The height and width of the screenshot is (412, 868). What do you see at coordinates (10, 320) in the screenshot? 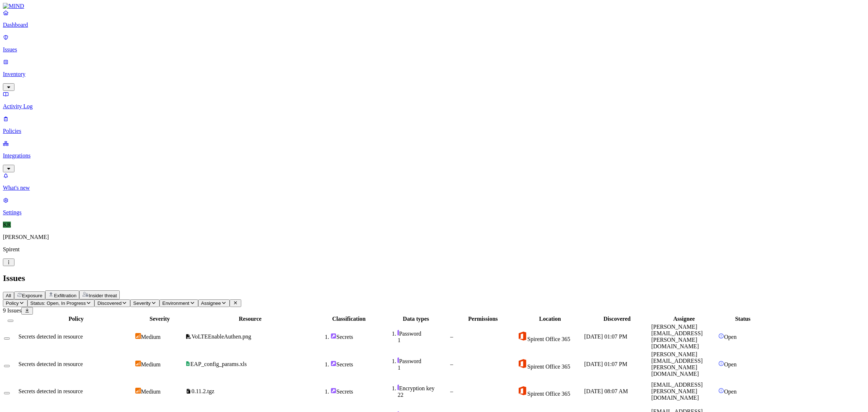
I see `button: Select all` at bounding box center [10, 320].